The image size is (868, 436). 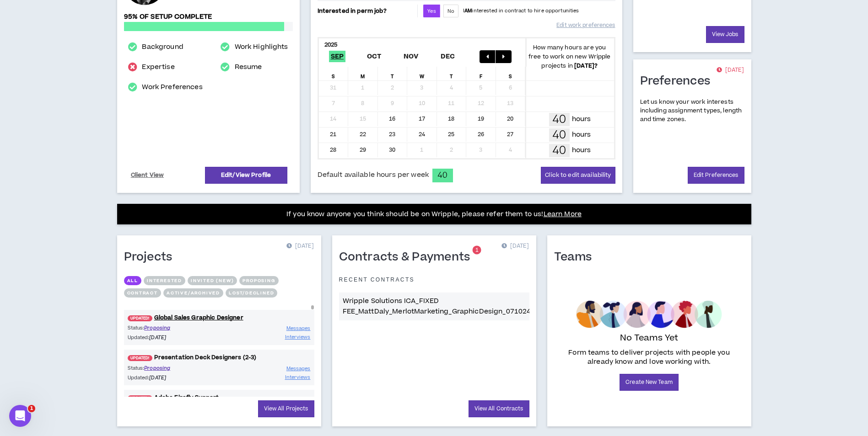 I want to click on button: Proposing, so click(x=258, y=281).